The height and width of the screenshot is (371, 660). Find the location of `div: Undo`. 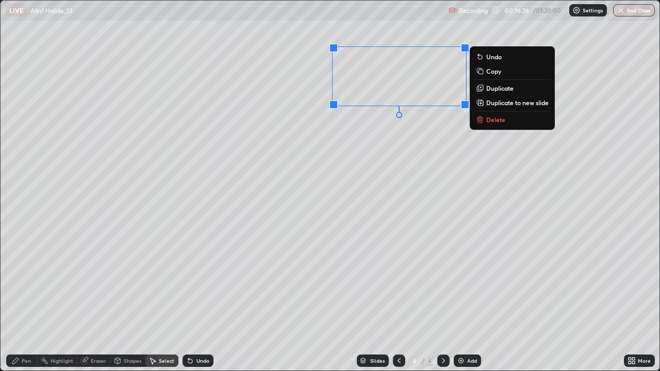

div: Undo is located at coordinates (203, 361).